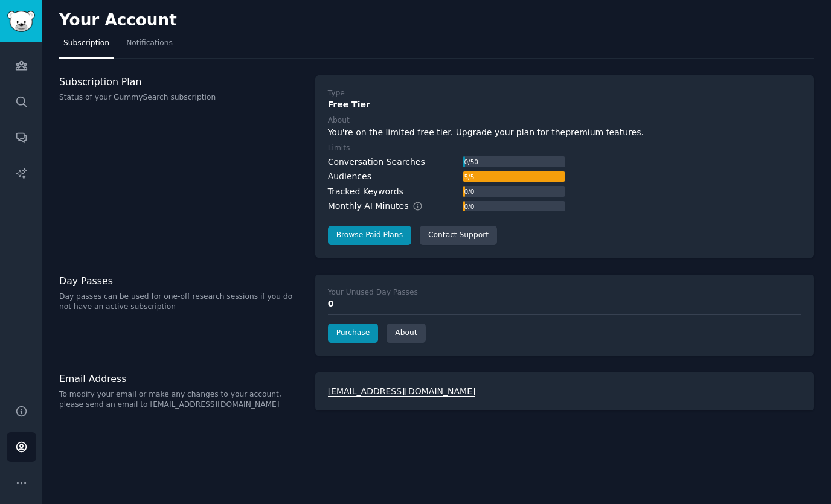 This screenshot has height=504, width=831. I want to click on div: Your Unused Day Passes, so click(373, 292).